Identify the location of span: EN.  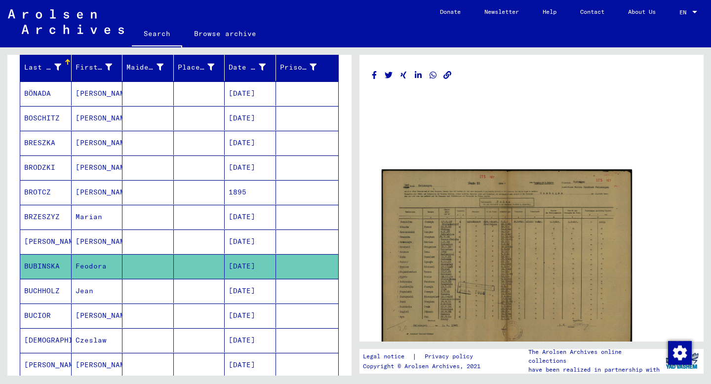
(685, 12).